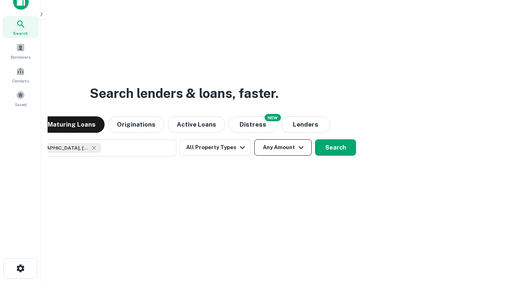 The image size is (525, 295). I want to click on span: Borrowers, so click(20, 57).